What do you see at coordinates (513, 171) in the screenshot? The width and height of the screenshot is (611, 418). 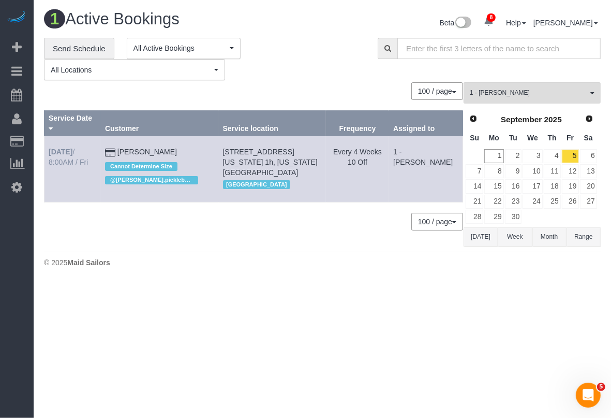 I see `a: 9` at bounding box center [513, 171].